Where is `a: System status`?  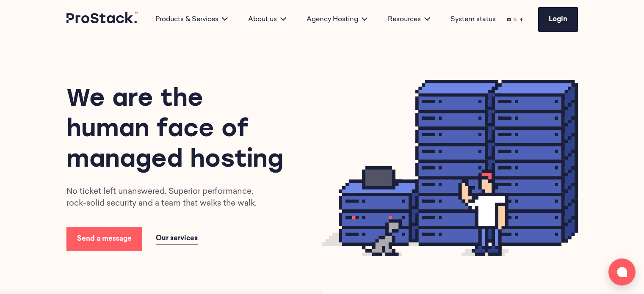
a: System status is located at coordinates (473, 19).